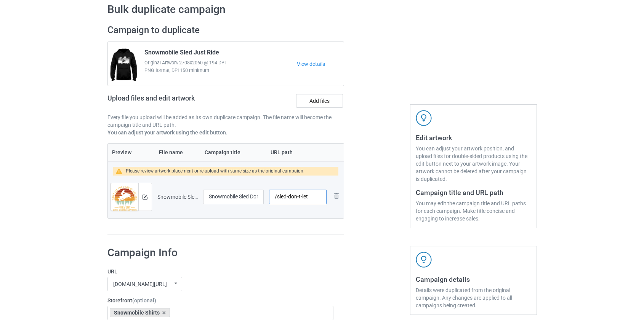 This screenshot has width=644, height=321. What do you see at coordinates (221, 63) in the screenshot?
I see `span: Original Artwork 2708x2060 @ 194 DPI` at bounding box center [221, 63].